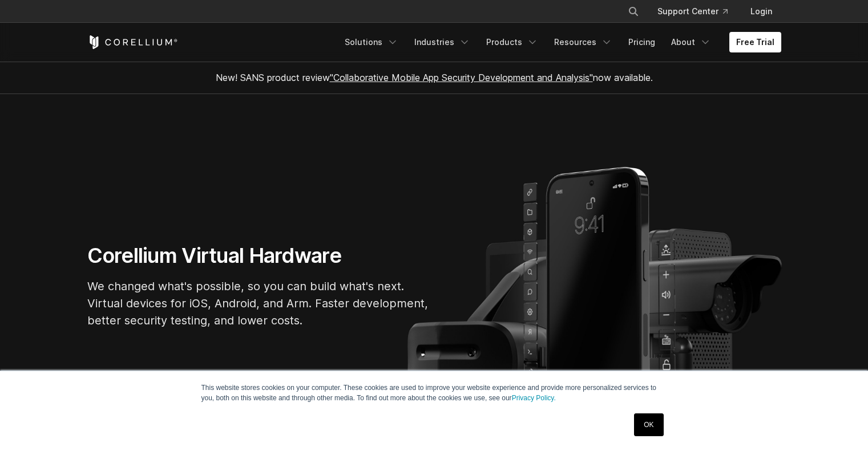  Describe the element at coordinates (442, 42) in the screenshot. I see `a: Industries` at that location.